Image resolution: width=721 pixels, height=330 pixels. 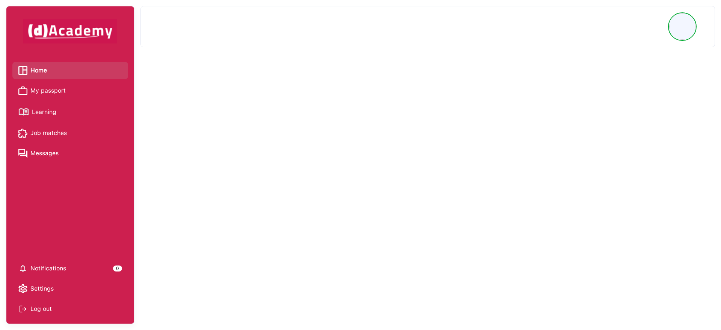 What do you see at coordinates (48, 133) in the screenshot?
I see `span: Job matches` at bounding box center [48, 133].